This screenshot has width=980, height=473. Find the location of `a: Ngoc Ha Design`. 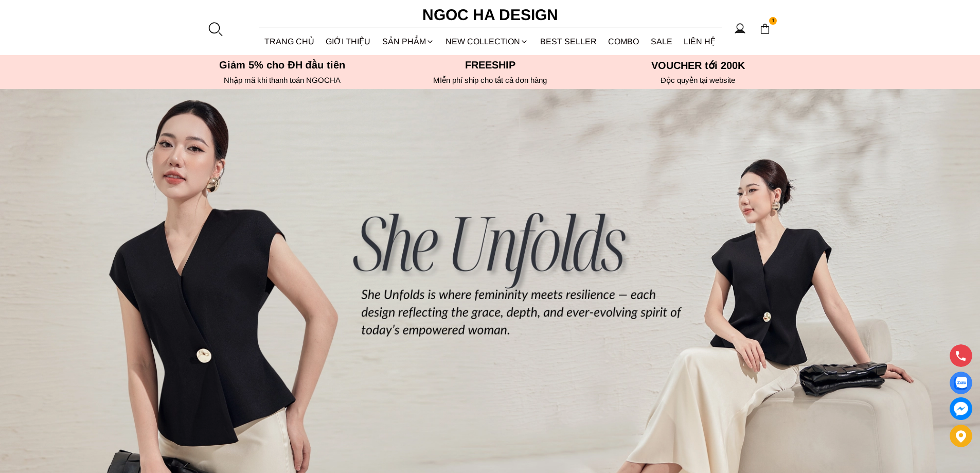

a: Ngoc Ha Design is located at coordinates (491, 15).